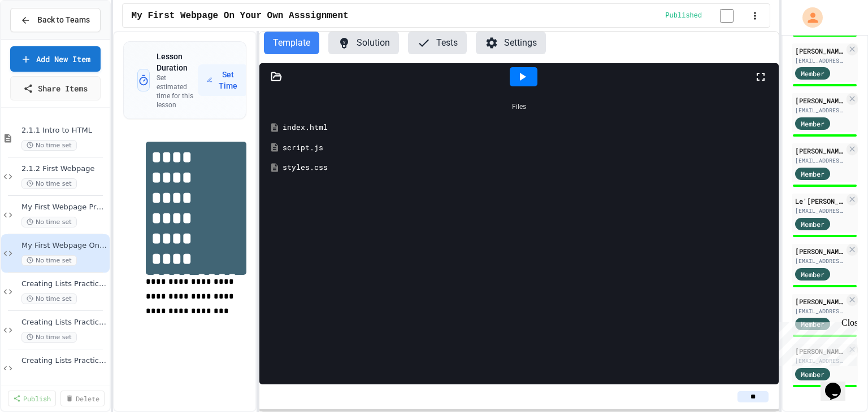 This screenshot has width=868, height=412. Describe the element at coordinates (527, 148) in the screenshot. I see `div: script.js` at that location.